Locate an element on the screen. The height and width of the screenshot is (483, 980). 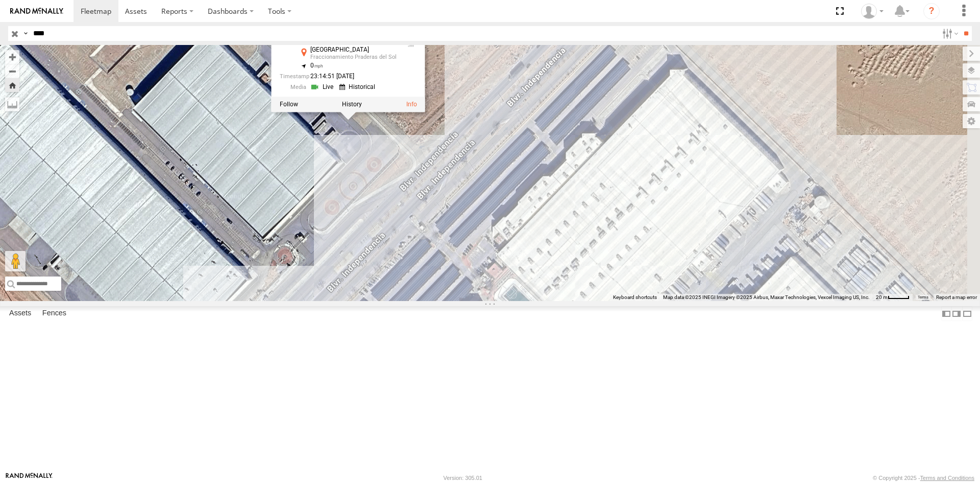
label: Dock Summary Table to the Right is located at coordinates (957, 313).